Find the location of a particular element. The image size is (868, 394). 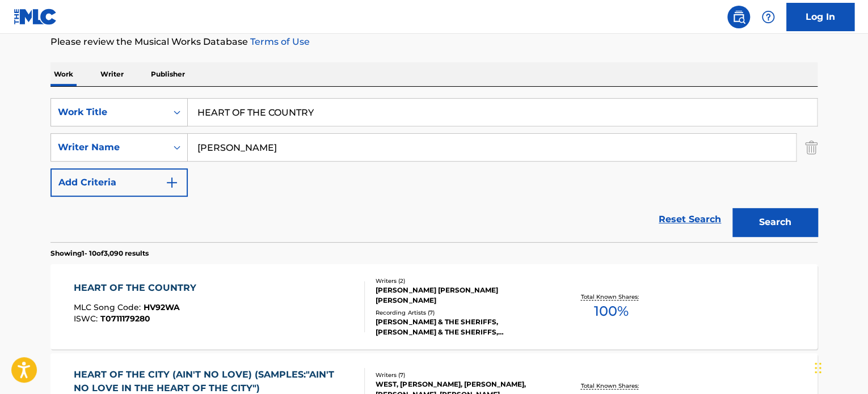

img: MLC Logo is located at coordinates (35, 16).